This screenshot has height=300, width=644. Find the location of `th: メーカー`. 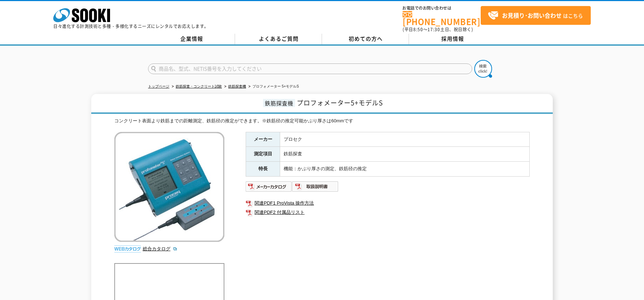

th: メーカー is located at coordinates (263, 139).